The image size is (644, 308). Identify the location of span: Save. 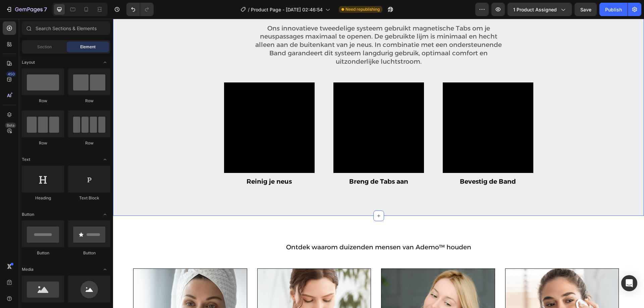
(586, 9).